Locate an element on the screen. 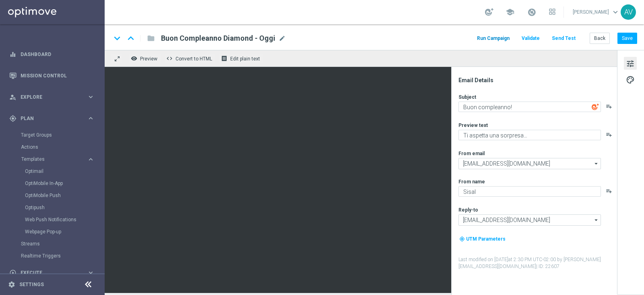 The height and width of the screenshot is (295, 644). i: my_location is located at coordinates (462, 239).